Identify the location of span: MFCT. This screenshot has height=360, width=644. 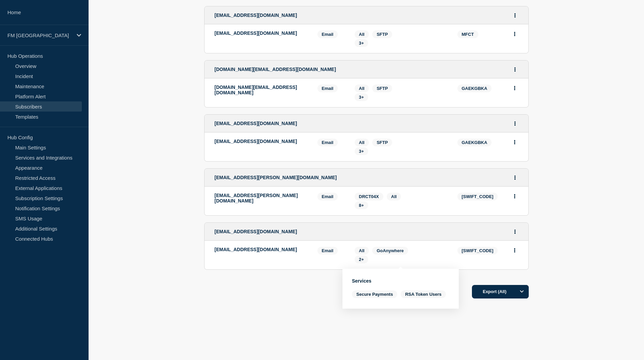
(468, 34).